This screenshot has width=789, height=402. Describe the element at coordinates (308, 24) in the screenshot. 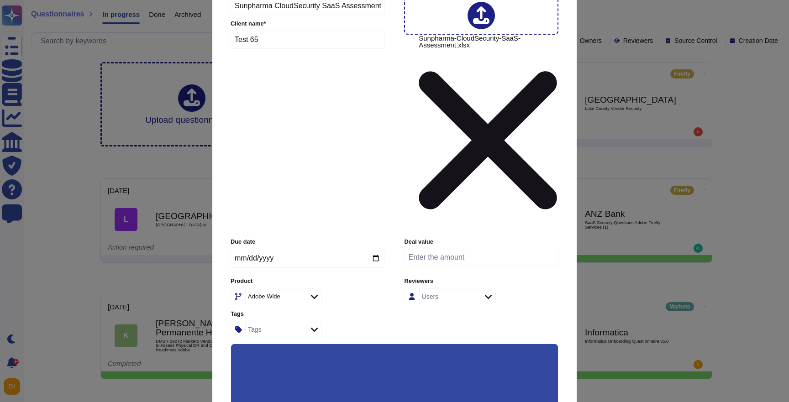

I see `label: Client name` at that location.